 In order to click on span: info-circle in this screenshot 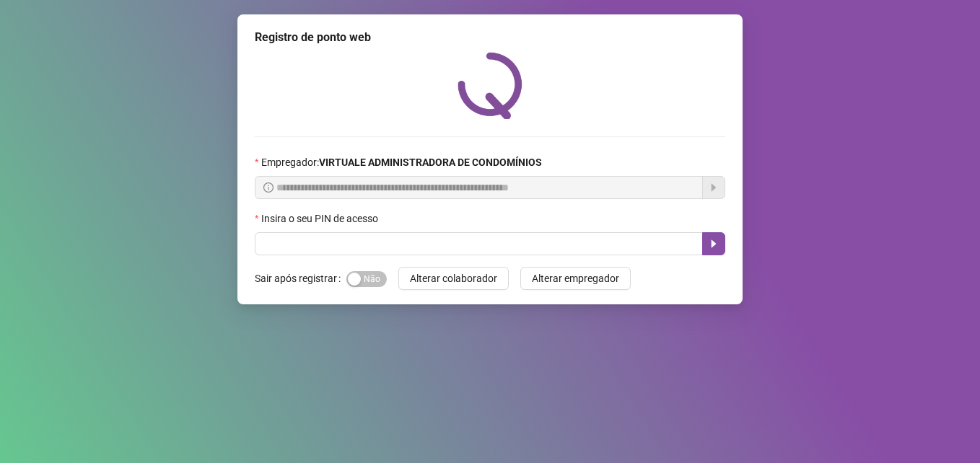, I will do `click(269, 187)`.